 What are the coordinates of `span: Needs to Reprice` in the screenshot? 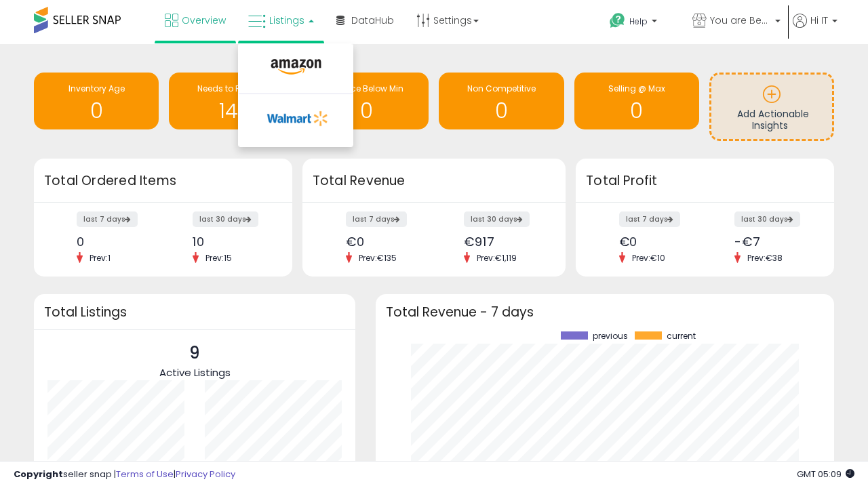 It's located at (231, 89).